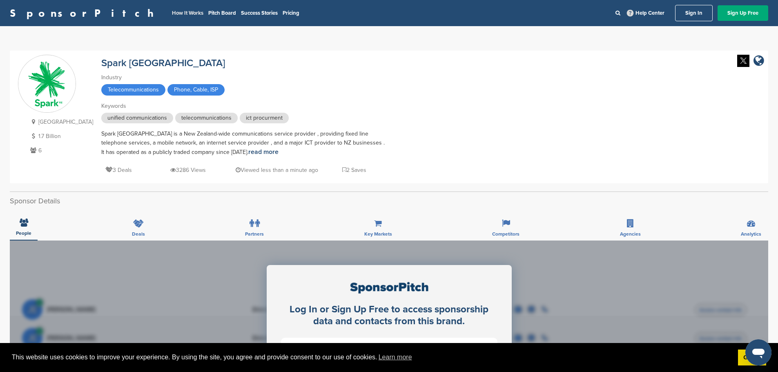 Image resolution: width=778 pixels, height=372 pixels. Describe the element at coordinates (118, 170) in the screenshot. I see `p: 3 Deals` at that location.